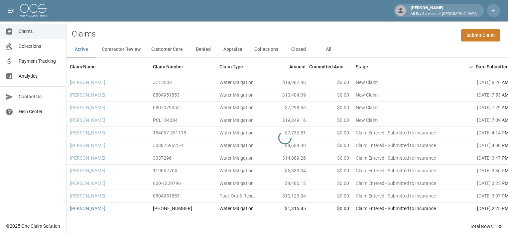 The image size is (508, 235). I want to click on button: Contractor Review, so click(121, 50).